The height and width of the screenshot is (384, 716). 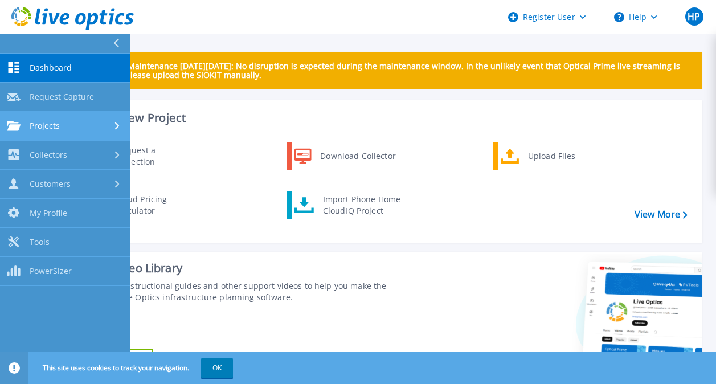 I want to click on span: Tools, so click(x=39, y=242).